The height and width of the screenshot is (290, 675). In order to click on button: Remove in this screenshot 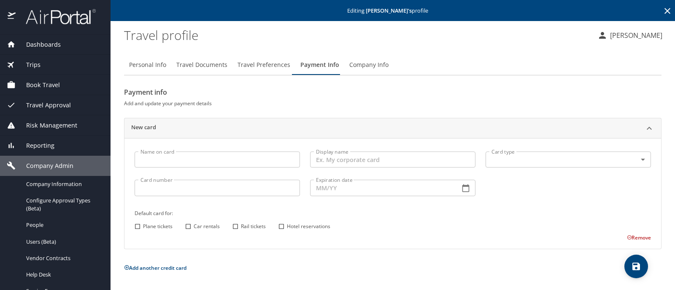, I will do `click(638, 238)`.